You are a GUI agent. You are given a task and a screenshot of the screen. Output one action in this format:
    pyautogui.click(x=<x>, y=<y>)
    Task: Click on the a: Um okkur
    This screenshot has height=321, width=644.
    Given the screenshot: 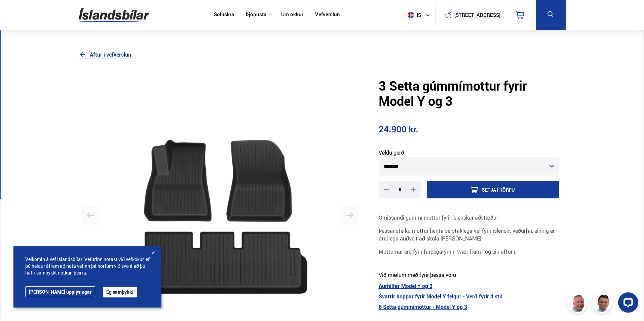 What is the action you would take?
    pyautogui.click(x=292, y=15)
    